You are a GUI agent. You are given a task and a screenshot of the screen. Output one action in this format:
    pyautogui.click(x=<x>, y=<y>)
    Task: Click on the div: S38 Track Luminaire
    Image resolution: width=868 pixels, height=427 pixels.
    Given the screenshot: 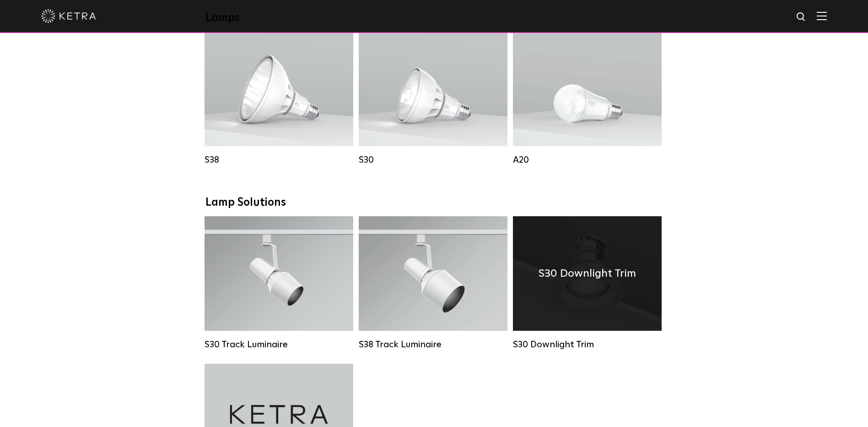 What is the action you would take?
    pyautogui.click(x=433, y=344)
    